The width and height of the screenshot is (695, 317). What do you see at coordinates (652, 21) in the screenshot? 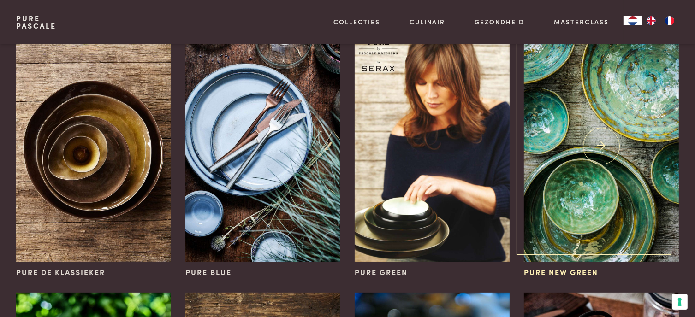
I see `aside: Language selected: Nederlands` at bounding box center [652, 21].